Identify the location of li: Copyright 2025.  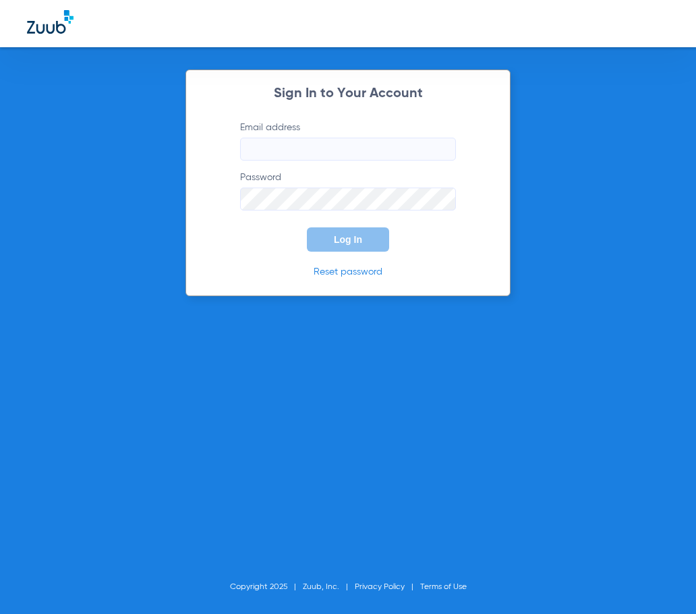
(266, 587).